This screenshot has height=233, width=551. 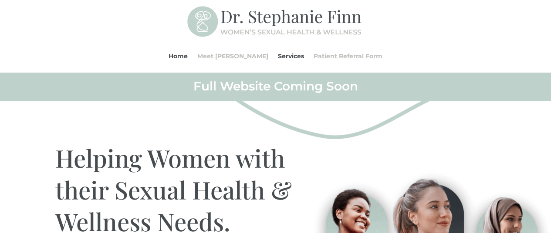 I want to click on h2: Full Website Coming Soon, so click(x=276, y=88).